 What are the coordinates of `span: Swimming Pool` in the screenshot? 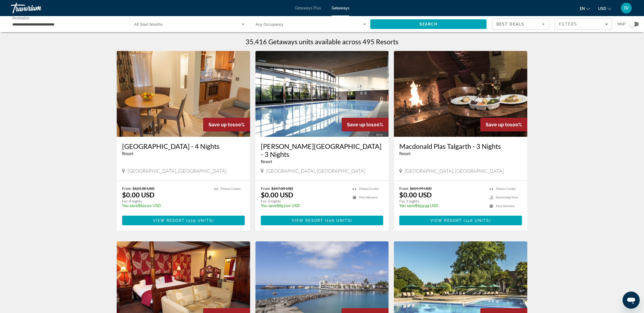 It's located at (507, 197).